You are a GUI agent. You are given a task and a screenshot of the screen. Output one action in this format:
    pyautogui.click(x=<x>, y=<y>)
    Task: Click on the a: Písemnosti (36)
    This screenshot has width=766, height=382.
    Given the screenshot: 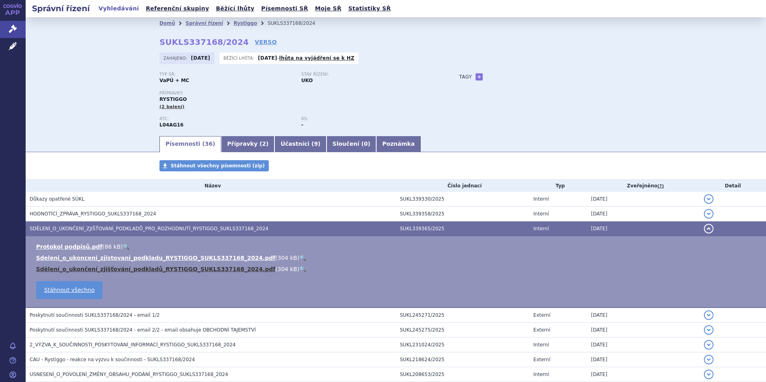 What is the action you would take?
    pyautogui.click(x=190, y=144)
    